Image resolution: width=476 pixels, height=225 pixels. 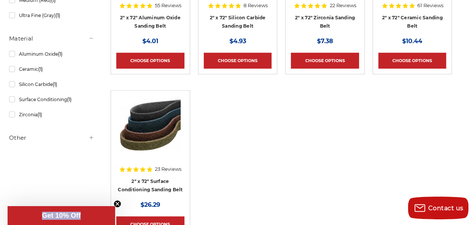 I want to click on a: 2"x72" Surface Conditioning Sanding Belts, so click(x=150, y=130).